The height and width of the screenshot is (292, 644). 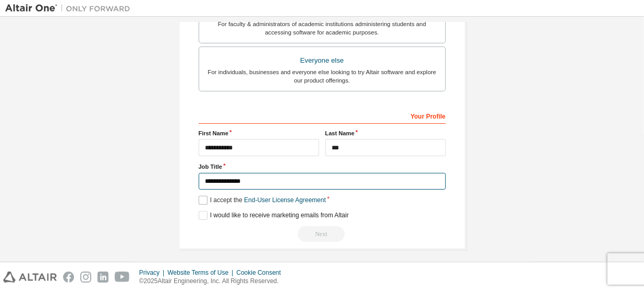 What do you see at coordinates (122, 277) in the screenshot?
I see `img: youtube.svg` at bounding box center [122, 277].